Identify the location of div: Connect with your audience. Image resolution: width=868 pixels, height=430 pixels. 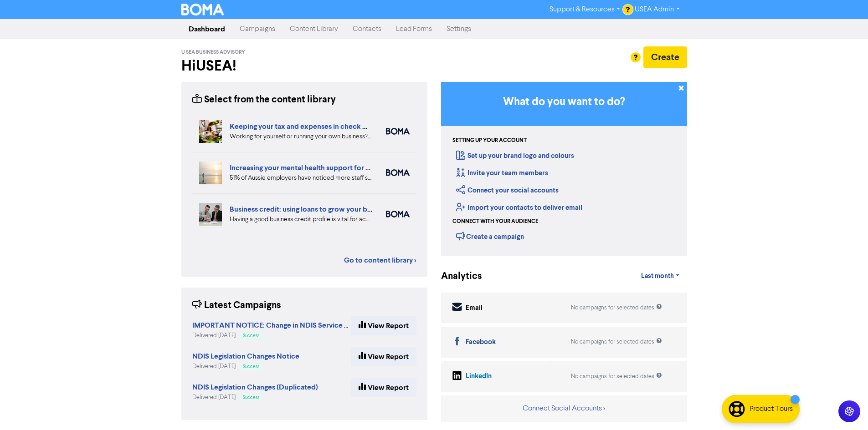
(495, 222).